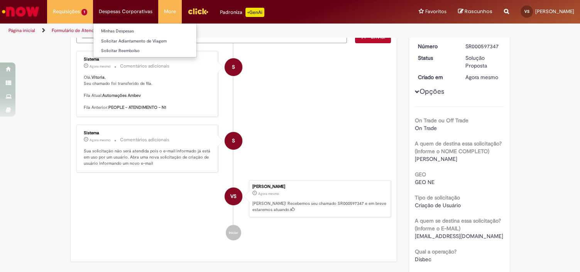 Image resolution: width=580 pixels, height=272 pixels. Describe the element at coordinates (254, 12) in the screenshot. I see `p: +GenAi` at that location.